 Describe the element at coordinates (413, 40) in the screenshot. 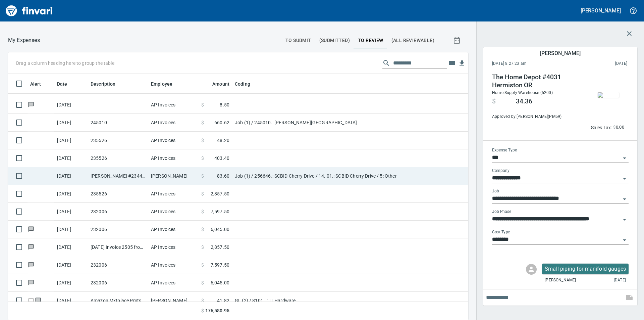

I see `span: (All Reviewable)` at that location.